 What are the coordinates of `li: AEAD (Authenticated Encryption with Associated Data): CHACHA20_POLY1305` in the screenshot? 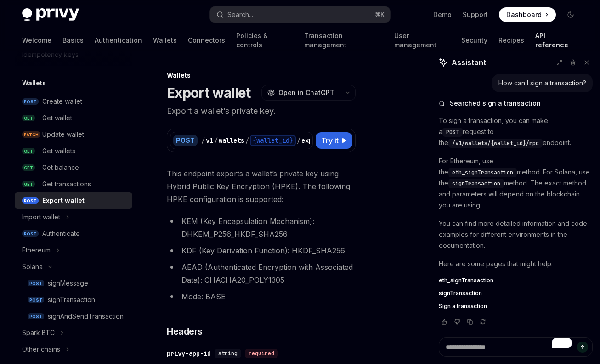 It's located at (261, 274).